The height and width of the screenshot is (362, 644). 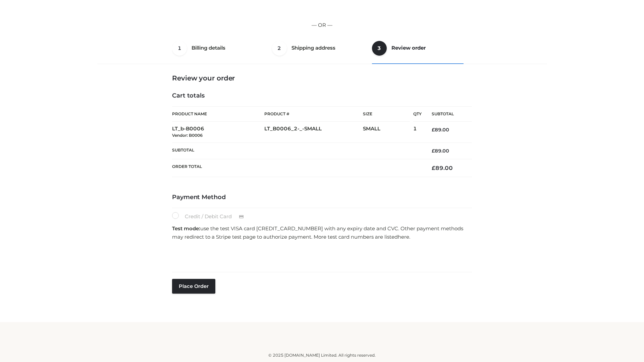 What do you see at coordinates (417, 114) in the screenshot?
I see `th: Qty` at bounding box center [417, 114].